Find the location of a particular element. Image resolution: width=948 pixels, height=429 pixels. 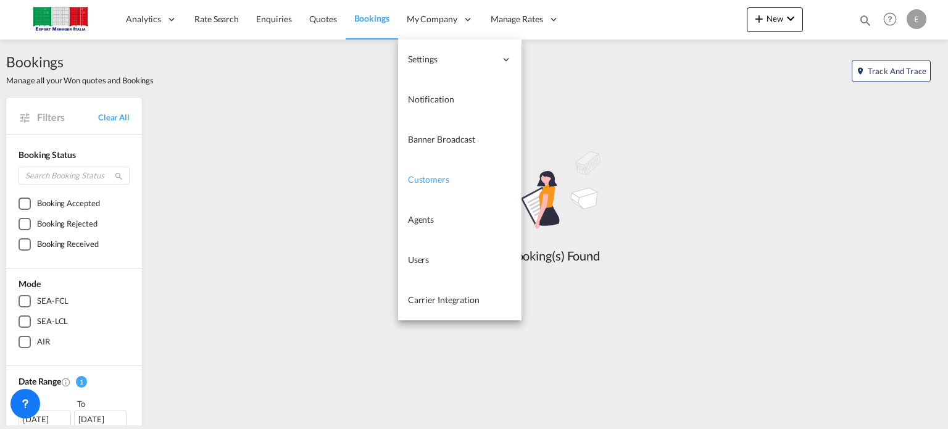

span: My Company is located at coordinates (432, 19).